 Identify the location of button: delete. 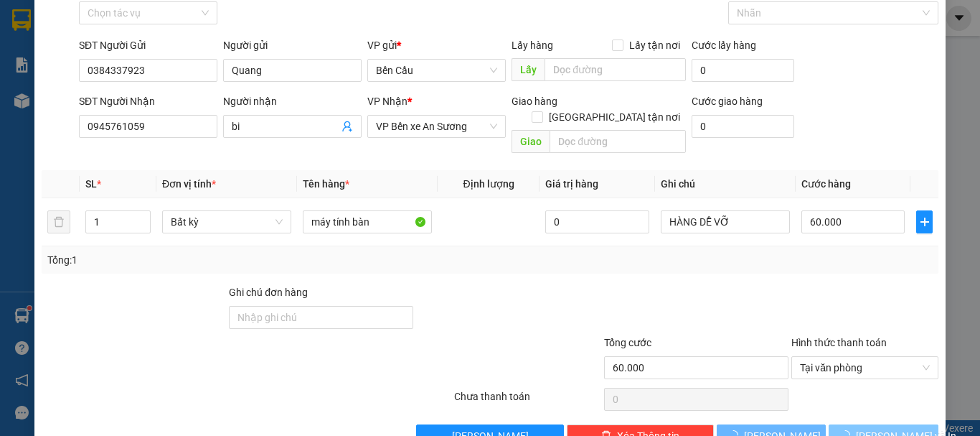
(59, 221).